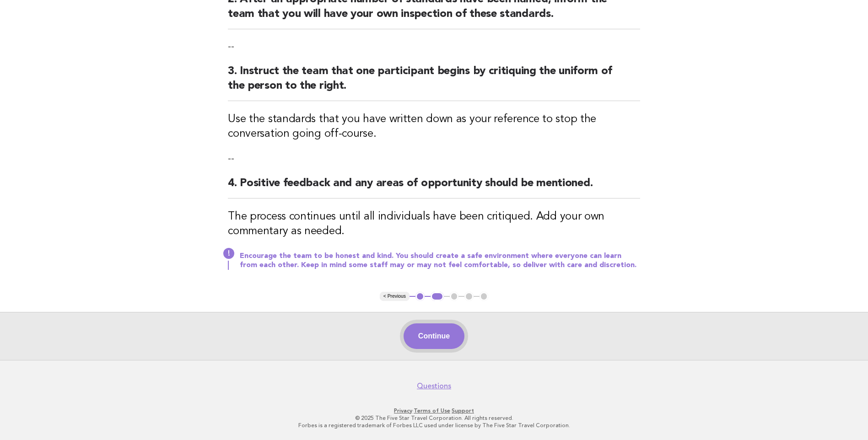  Describe the element at coordinates (434, 425) in the screenshot. I see `p: Forbes is a registered trademark of Forbes LLC used under license by The Five Star Travel Corpora...` at that location.